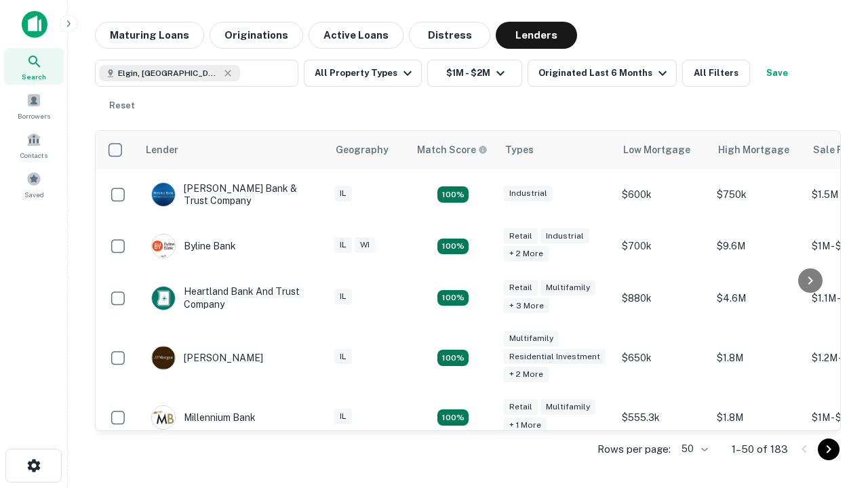 Image resolution: width=868 pixels, height=488 pixels. What do you see at coordinates (34, 185) in the screenshot?
I see `div: Saved` at bounding box center [34, 185].